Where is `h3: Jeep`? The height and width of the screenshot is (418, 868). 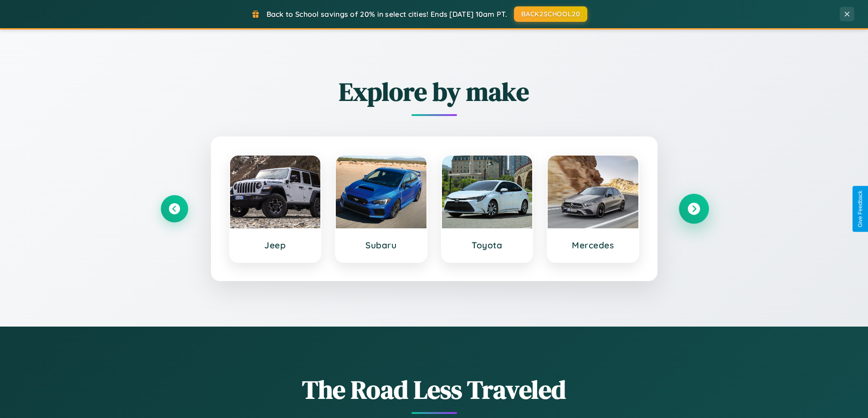 h3: Jeep is located at coordinates (275, 246).